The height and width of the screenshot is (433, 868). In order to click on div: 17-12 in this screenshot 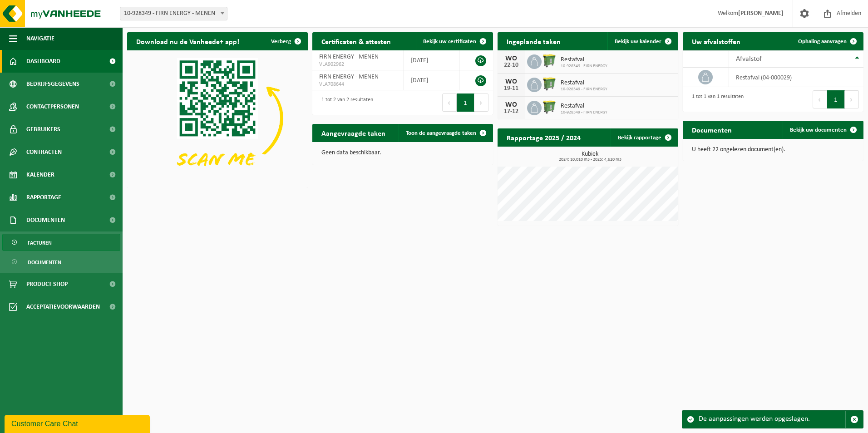, I will do `click(511, 112)`.